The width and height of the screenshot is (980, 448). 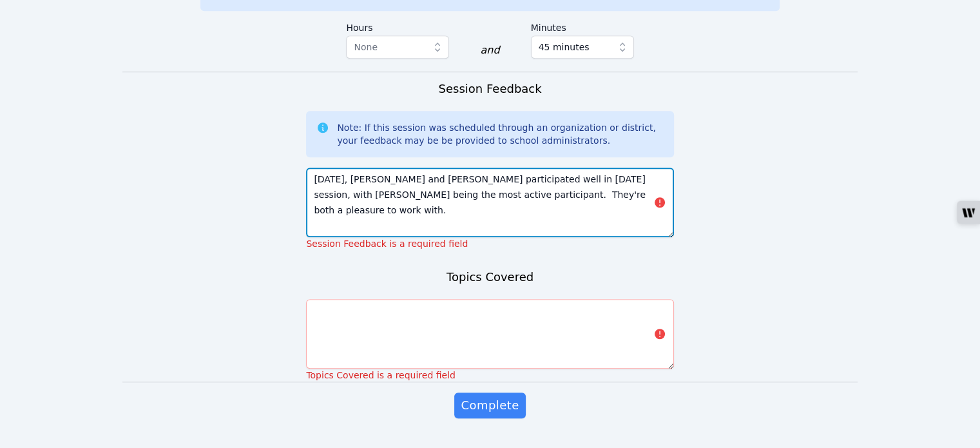 I want to click on label: Hours, so click(x=398, y=26).